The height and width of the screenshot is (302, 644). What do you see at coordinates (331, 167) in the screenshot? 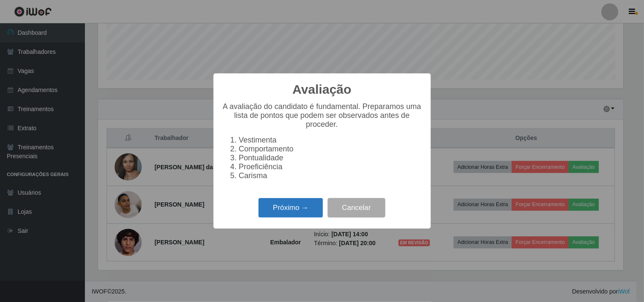
I see `li: Proeficiência` at bounding box center [331, 167].